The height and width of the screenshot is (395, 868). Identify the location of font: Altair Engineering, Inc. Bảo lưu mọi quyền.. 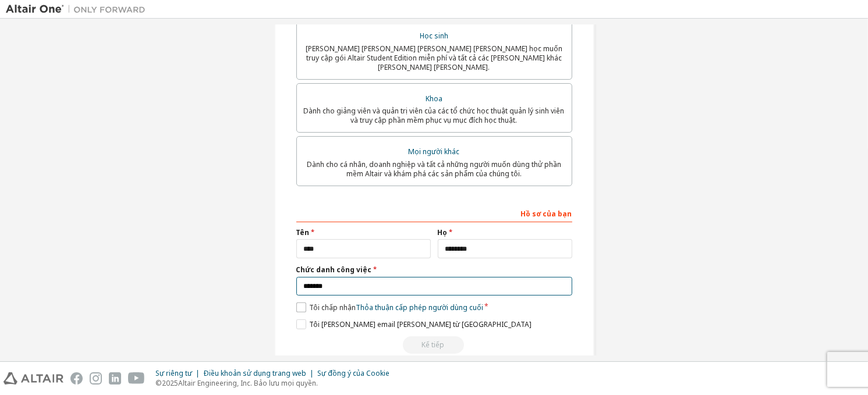
(248, 383).